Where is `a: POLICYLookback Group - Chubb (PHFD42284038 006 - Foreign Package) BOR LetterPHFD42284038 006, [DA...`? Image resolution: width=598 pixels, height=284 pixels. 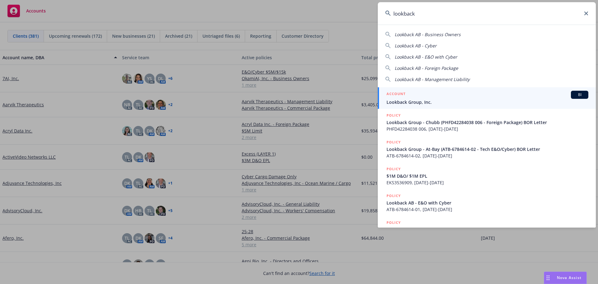
a: POLICYLookback Group - Chubb (PHFD42284038 006 - Foreign Package) BOR LetterPHFD42284038 006, [DA... is located at coordinates (487, 122).